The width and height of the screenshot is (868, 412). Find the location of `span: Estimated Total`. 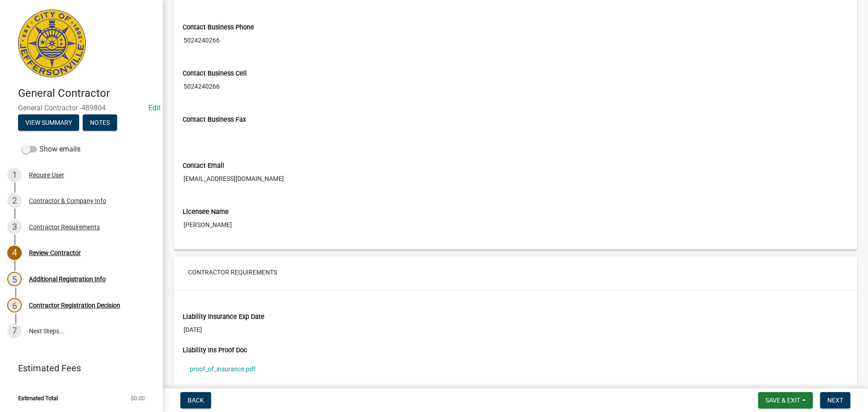

span: Estimated Total is located at coordinates (38, 398).